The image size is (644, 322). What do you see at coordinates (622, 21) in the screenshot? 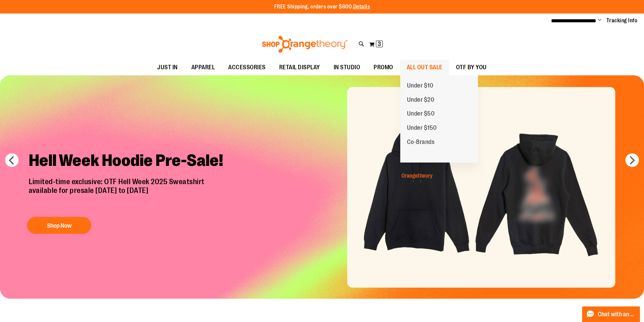
I see `a: Tracking Info` at bounding box center [622, 21].